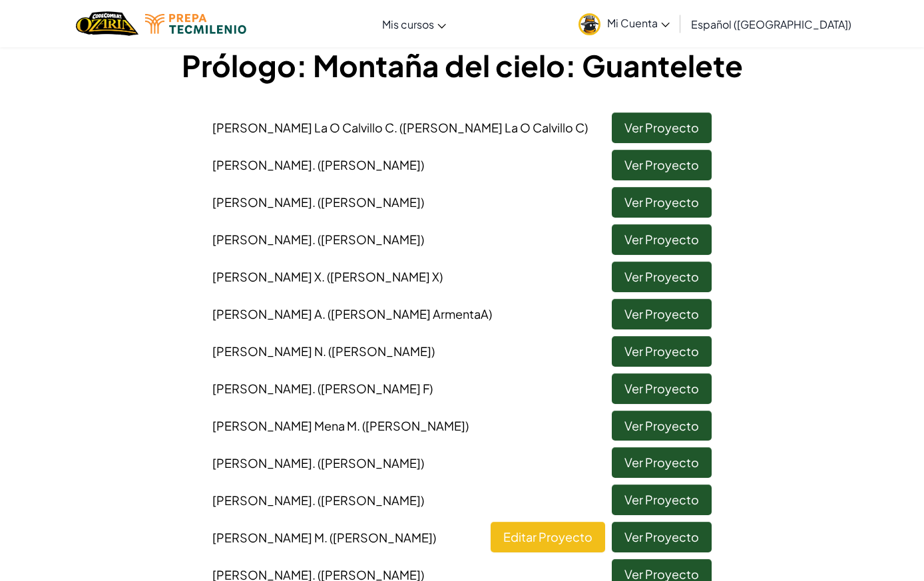 The width and height of the screenshot is (924, 581). Describe the element at coordinates (624, 23) in the screenshot. I see `a: Mi Cuenta` at that location.